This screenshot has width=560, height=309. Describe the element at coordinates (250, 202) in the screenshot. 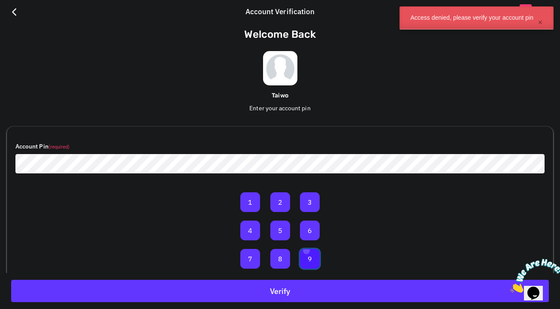

I see `button: 1` at that location.